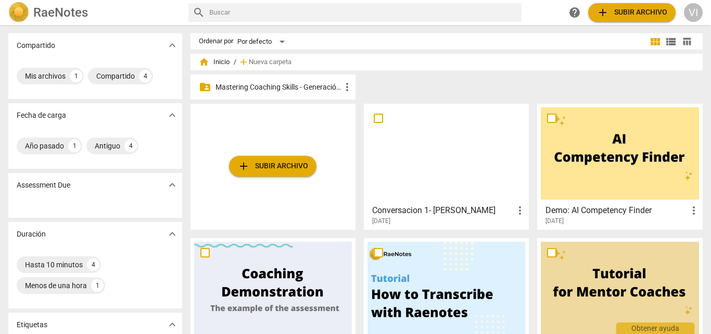 This screenshot has height=334, width=711. Describe the element at coordinates (575, 12) in the screenshot. I see `a: Obtener ayuda` at that location.